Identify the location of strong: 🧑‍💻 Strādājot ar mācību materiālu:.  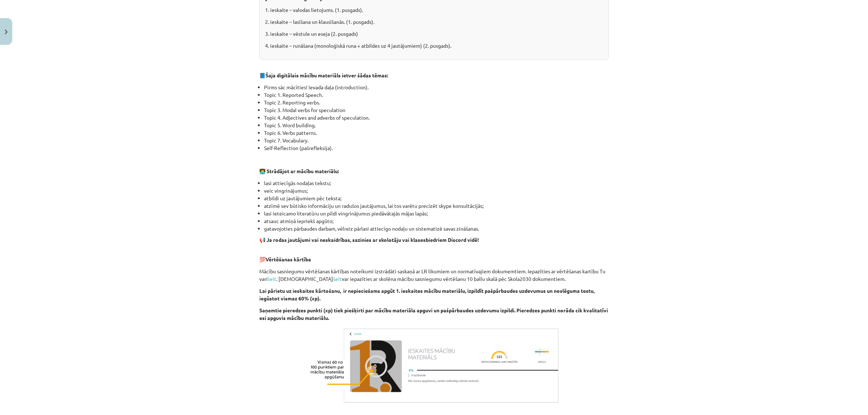
(299, 171).